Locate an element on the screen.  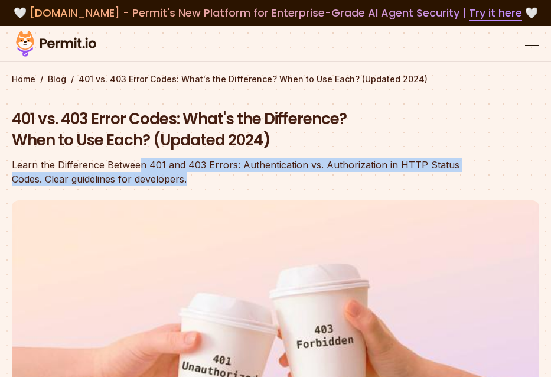
h1: 401 vs. 403 Error Codes: What's the Difference? When to Use Each? (Updated 2024) is located at coordinates (239, 130).